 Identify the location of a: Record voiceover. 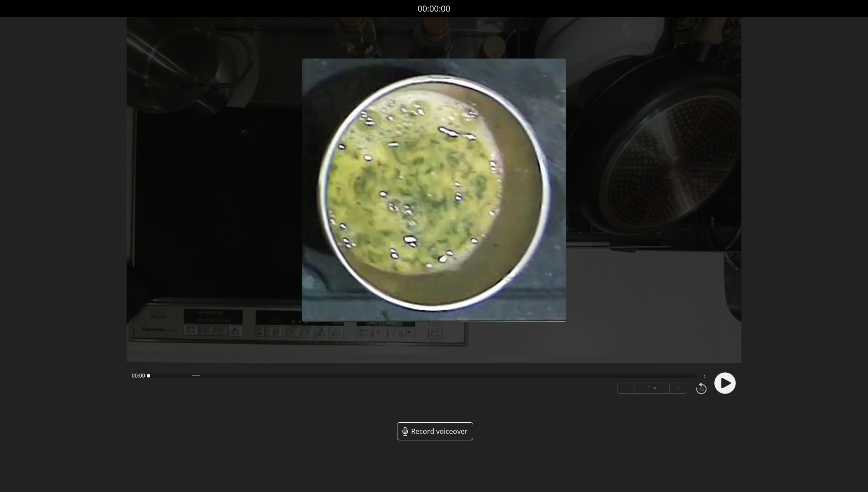
(435, 431).